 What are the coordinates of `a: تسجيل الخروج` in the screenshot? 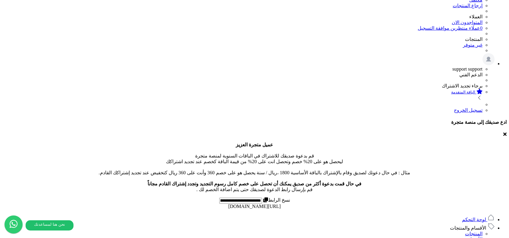 It's located at (468, 110).